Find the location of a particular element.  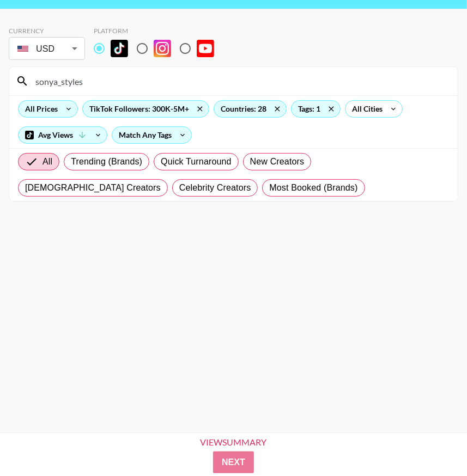

span: New Creators is located at coordinates (277, 161).